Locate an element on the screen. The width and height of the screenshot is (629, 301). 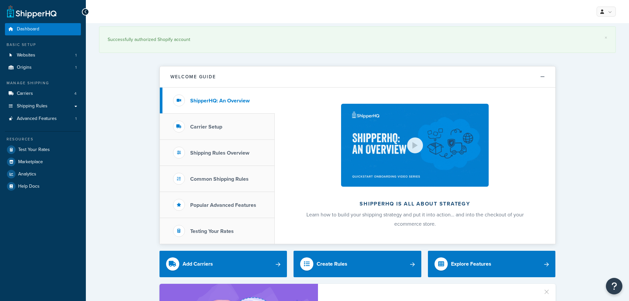
span: Marketplace is located at coordinates (30, 162).